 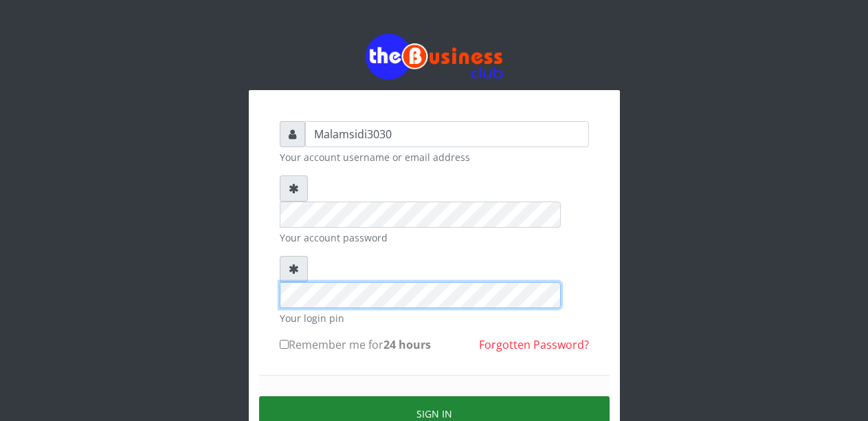 What do you see at coordinates (435, 157) in the screenshot?
I see `small: Your account username or email address` at bounding box center [435, 157].